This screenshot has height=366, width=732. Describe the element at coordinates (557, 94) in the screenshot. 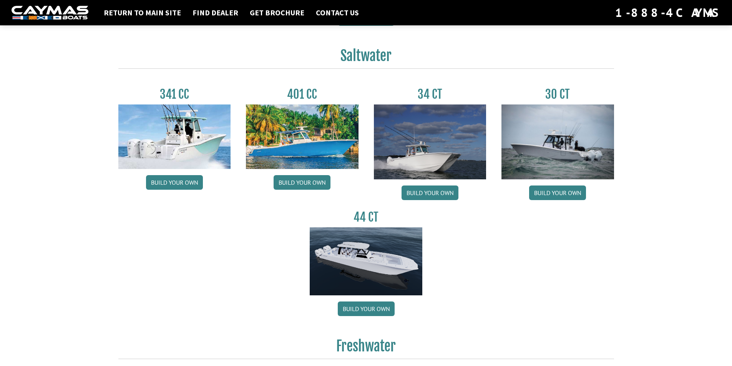

I see `h3: 30 CT` at that location.